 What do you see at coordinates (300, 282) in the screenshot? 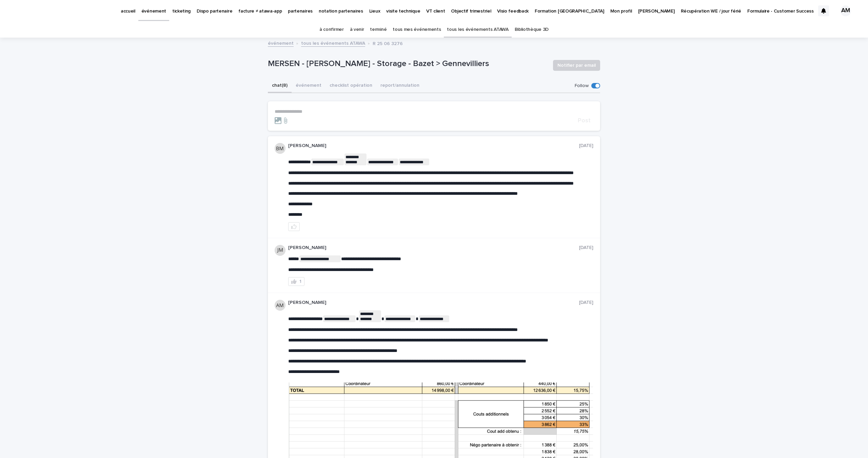
I see `div: 1` at bounding box center [300, 282].